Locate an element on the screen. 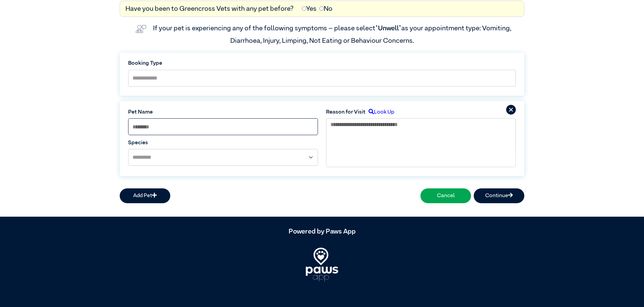 Image resolution: width=644 pixels, height=307 pixels. label: Have you been to Greencross Vets with any pet before? is located at coordinates (210, 9).